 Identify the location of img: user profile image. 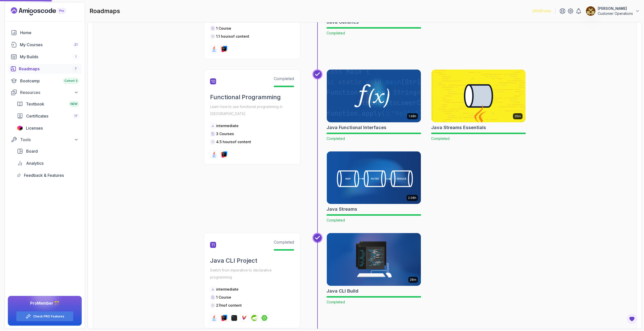
(591, 11).